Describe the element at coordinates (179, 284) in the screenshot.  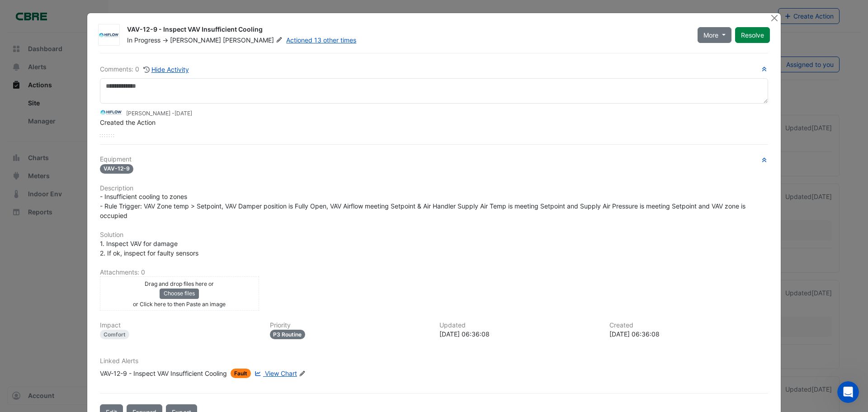
I see `small: Drag and drop files here or` at that location.